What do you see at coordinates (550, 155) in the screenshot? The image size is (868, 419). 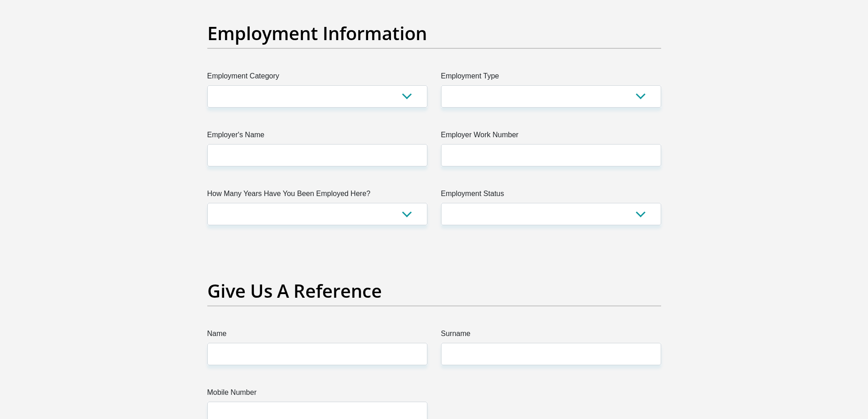 I see `input: Employer Work Number` at bounding box center [550, 155].